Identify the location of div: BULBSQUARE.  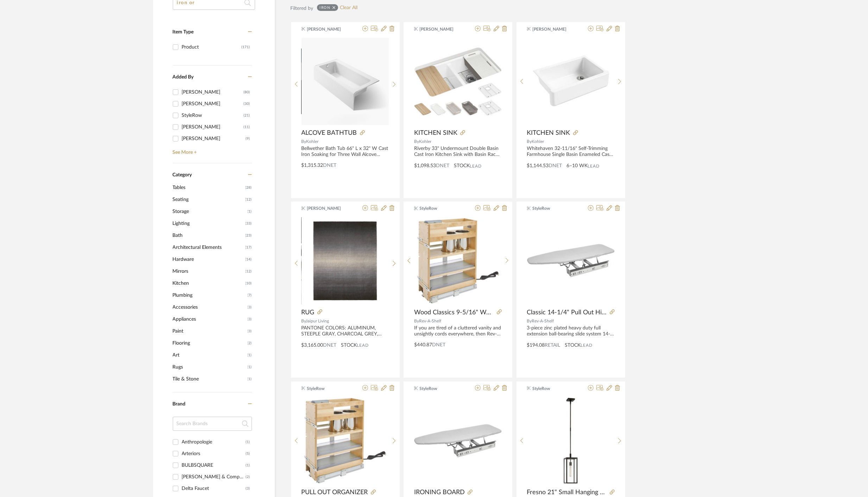
(214, 465).